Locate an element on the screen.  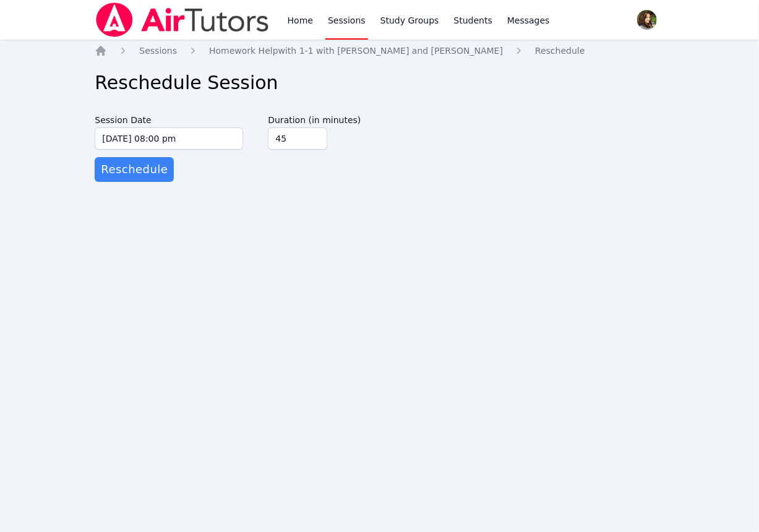
h1: Reschedule Session is located at coordinates (379, 83).